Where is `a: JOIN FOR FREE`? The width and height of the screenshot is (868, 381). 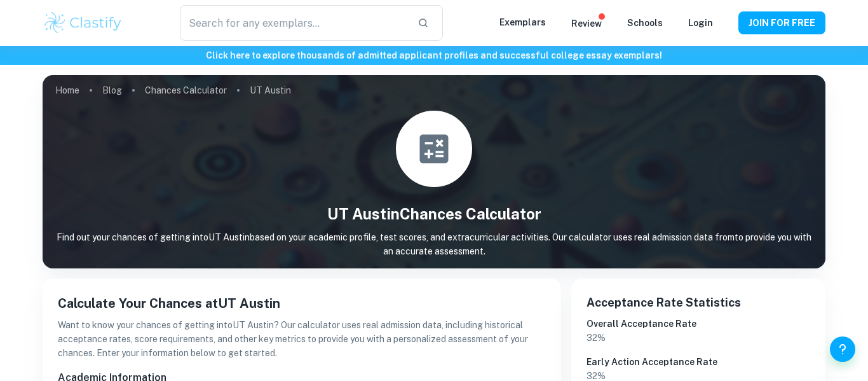 a: JOIN FOR FREE is located at coordinates (782, 23).